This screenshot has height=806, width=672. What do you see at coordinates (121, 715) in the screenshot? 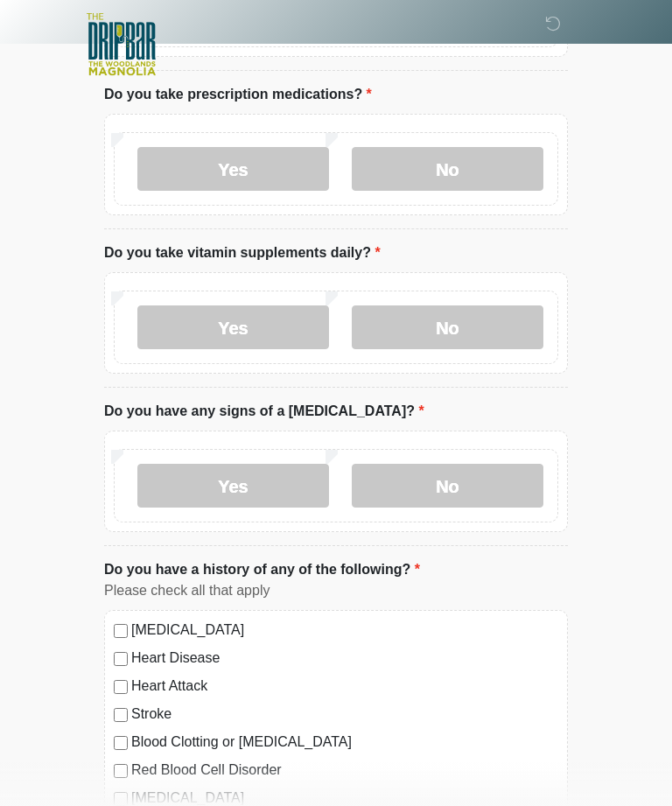
I see `input: Stroke` at bounding box center [121, 715].